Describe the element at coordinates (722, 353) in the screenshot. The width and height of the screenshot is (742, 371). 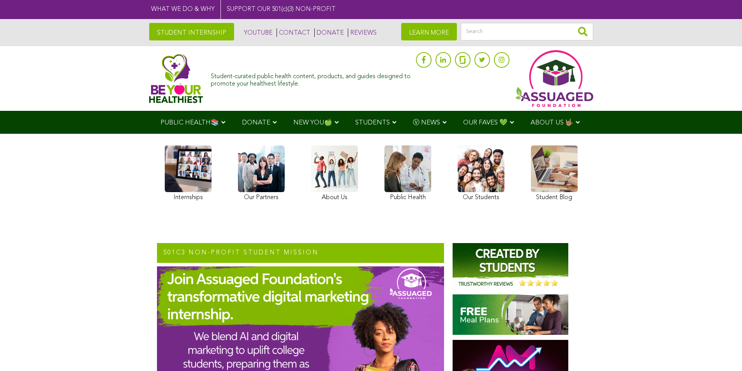
I see `div: Chat Widget` at that location.